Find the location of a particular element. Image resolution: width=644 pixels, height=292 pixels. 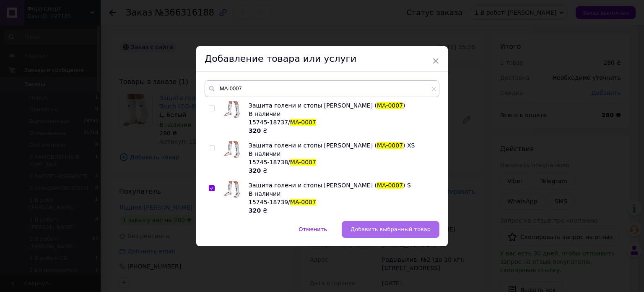

input: Поиск по товарам и услугам is located at coordinates (322, 88).